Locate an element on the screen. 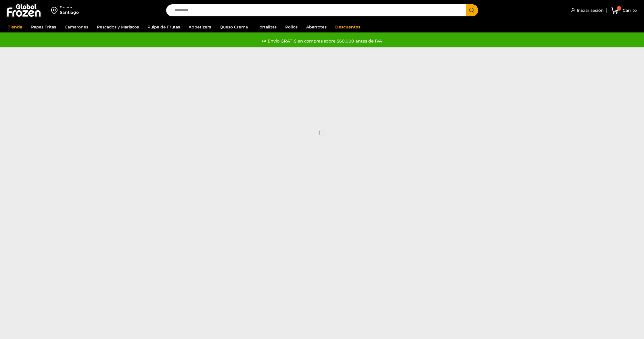  a: Descuentos is located at coordinates (348, 27).